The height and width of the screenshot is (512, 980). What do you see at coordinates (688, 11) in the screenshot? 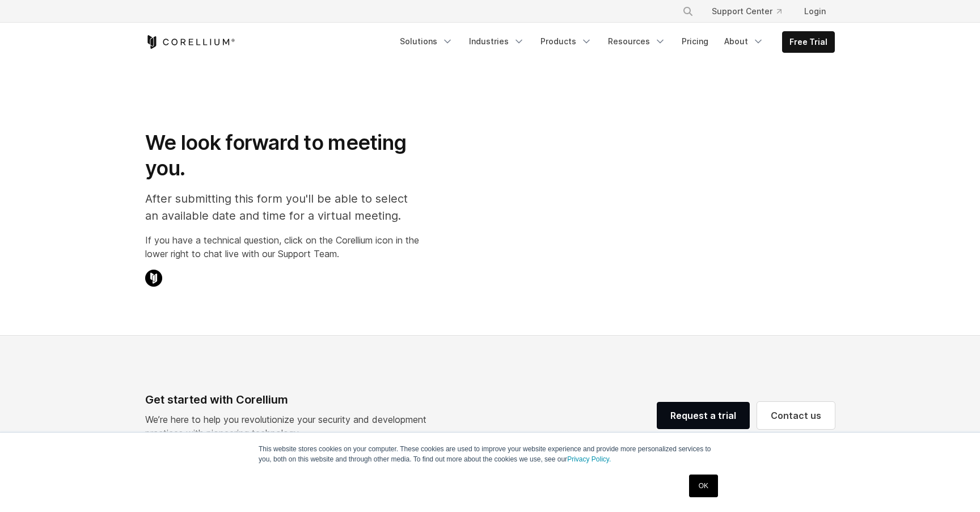
I see `button: Search` at bounding box center [688, 11].